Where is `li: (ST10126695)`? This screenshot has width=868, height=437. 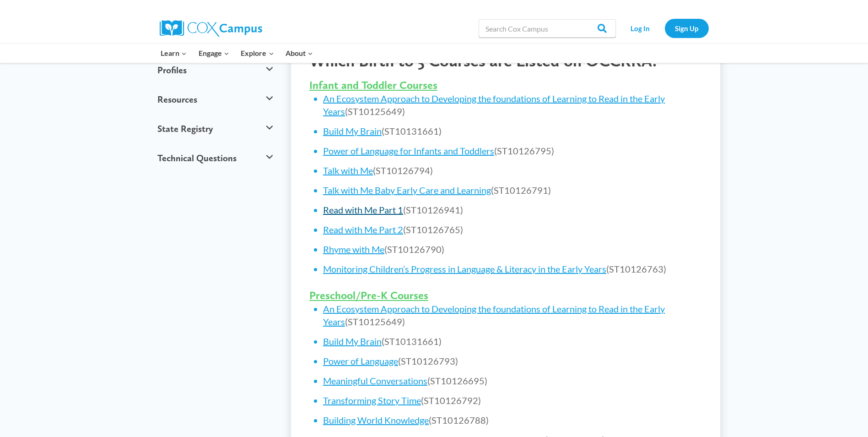
li: (ST10126695) is located at coordinates (512, 381).